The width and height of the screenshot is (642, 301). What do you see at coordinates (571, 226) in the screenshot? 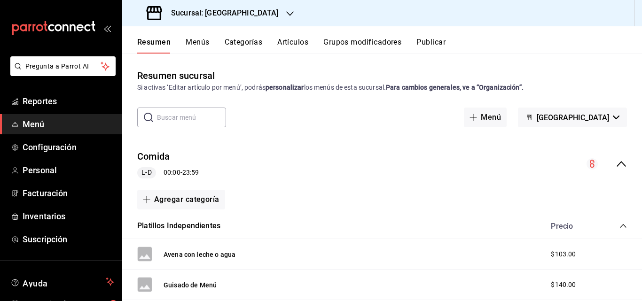
I see `div: Precio` at bounding box center [571, 226].